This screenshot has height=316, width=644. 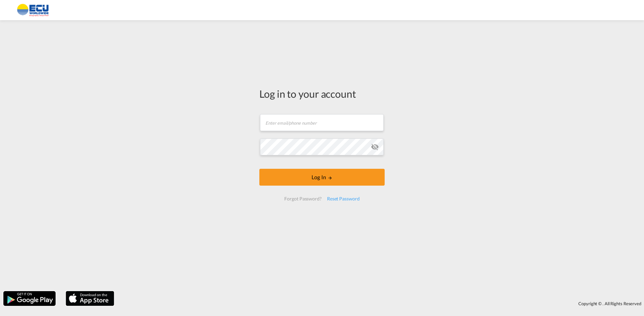 What do you see at coordinates (322, 123) in the screenshot?
I see `input: Enter email/phone number` at bounding box center [322, 123].